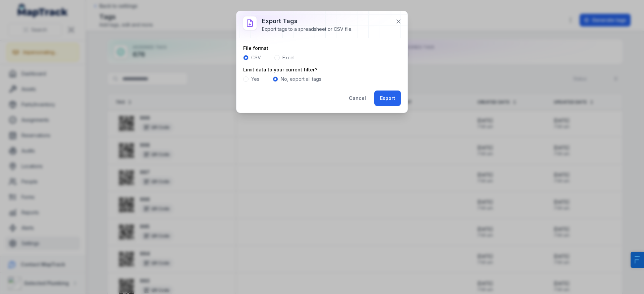  What do you see at coordinates (357, 98) in the screenshot?
I see `button: Cancel` at bounding box center [357, 98].